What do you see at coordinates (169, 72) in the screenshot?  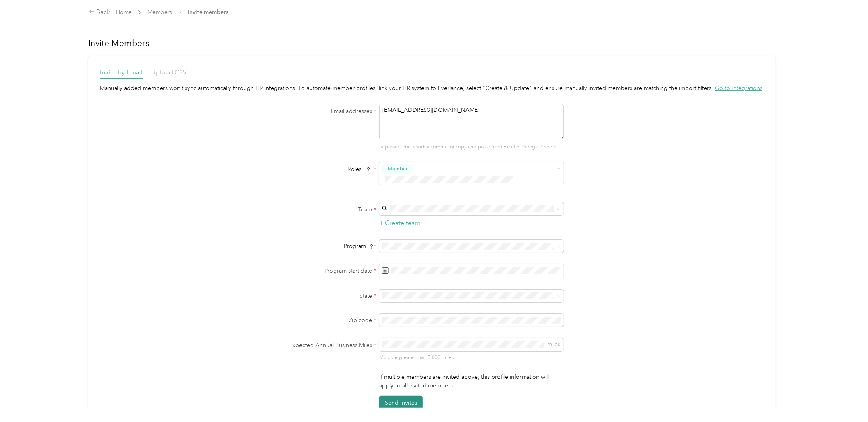 I see `span: Upload CSV` at bounding box center [169, 72].